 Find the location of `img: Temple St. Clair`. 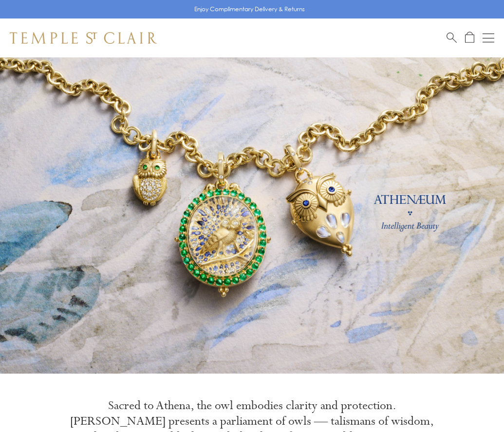

img: Temple St. Clair is located at coordinates (84, 38).